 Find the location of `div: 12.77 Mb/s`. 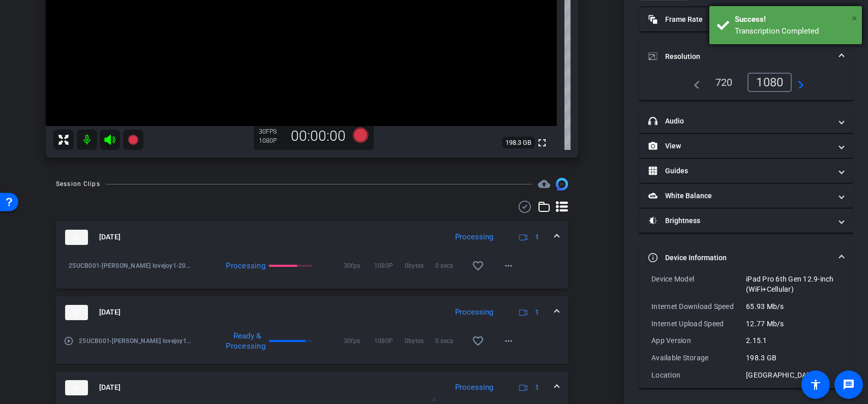

div: 12.77 Mb/s is located at coordinates (793, 324).